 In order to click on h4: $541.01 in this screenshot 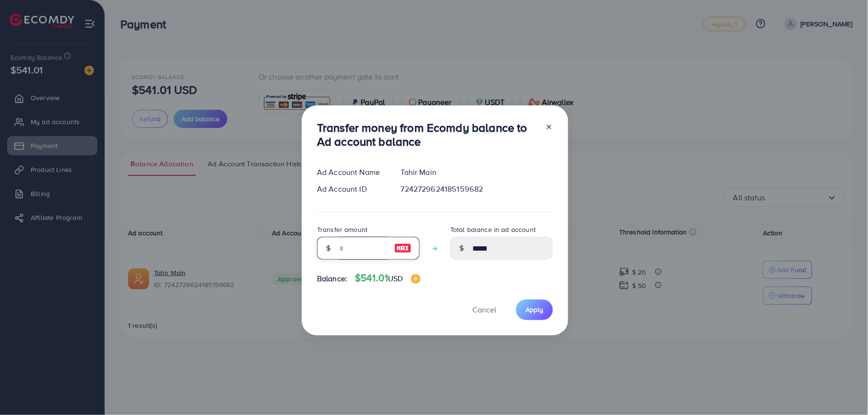, I will do `click(387, 278)`.